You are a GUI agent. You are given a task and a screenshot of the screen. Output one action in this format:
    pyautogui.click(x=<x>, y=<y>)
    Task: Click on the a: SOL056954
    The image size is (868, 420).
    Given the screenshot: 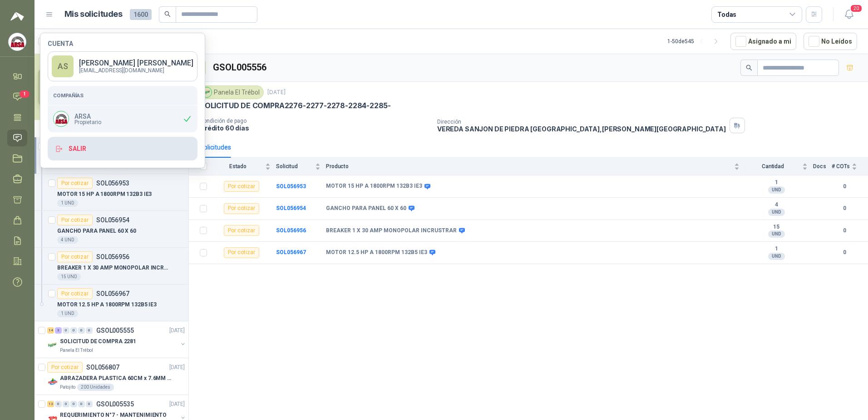 What is the action you would take?
    pyautogui.click(x=291, y=208)
    